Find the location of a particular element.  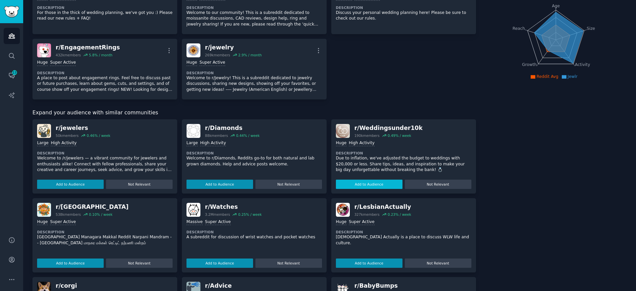

tspan: Activity is located at coordinates (582, 65).